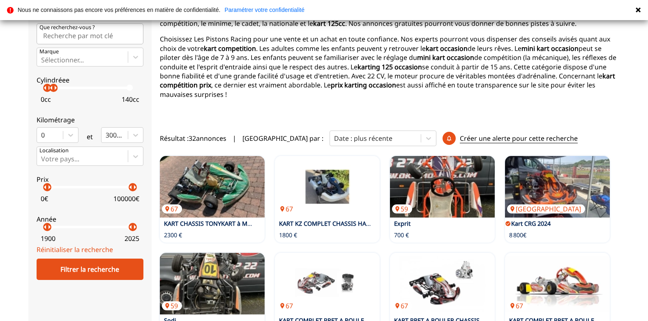 The width and height of the screenshot is (648, 321). Describe the element at coordinates (67, 28) in the screenshot. I see `p: Que recherchez-vous ?` at that location.